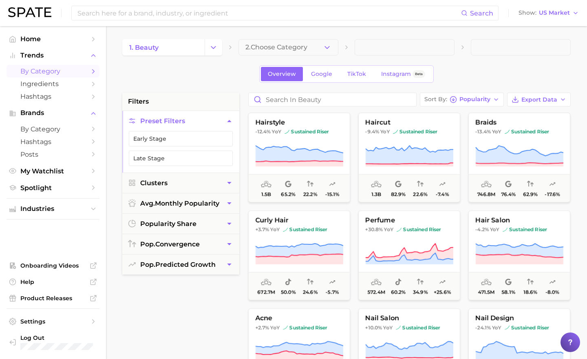  Describe the element at coordinates (168, 223) in the screenshot. I see `span: popularity share` at that location.